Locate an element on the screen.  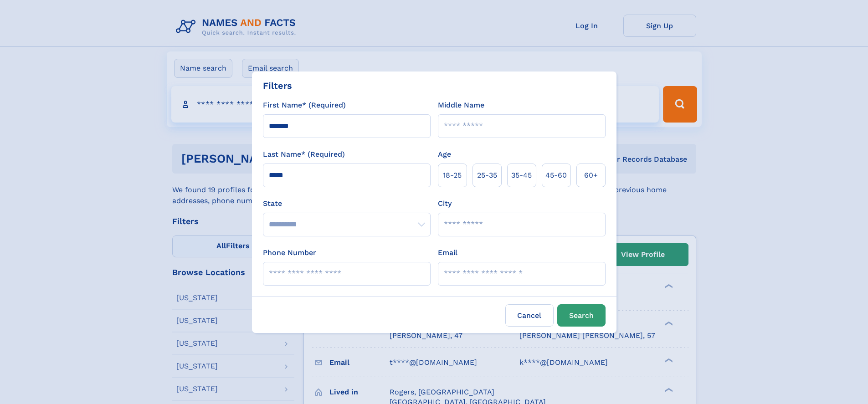
label: Email is located at coordinates (447, 252).